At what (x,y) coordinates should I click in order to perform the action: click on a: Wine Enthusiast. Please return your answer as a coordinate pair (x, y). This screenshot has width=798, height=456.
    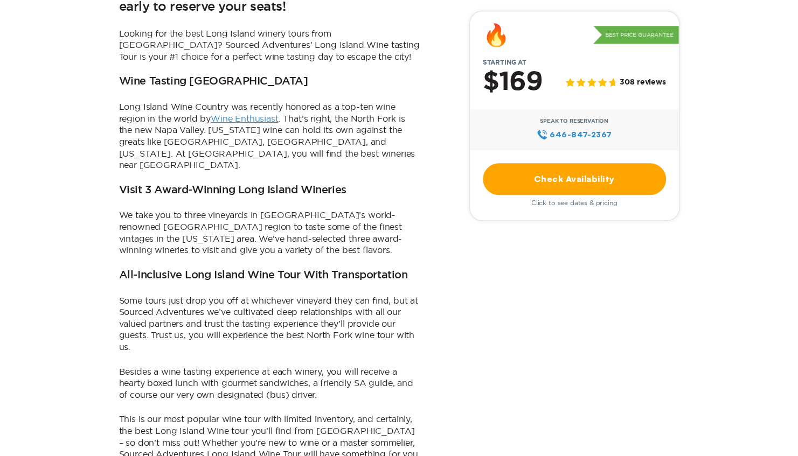
    Looking at the image, I should click on (245, 119).